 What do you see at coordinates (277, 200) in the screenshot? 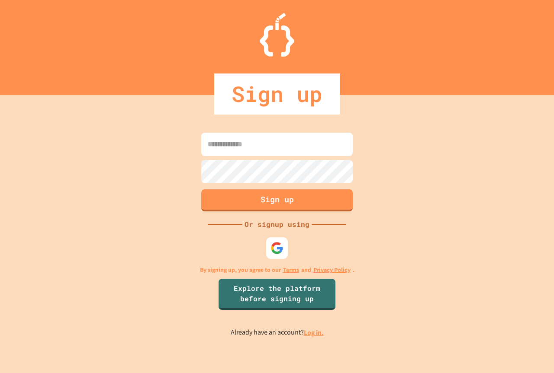
I see `button: Sign up` at bounding box center [277, 200].